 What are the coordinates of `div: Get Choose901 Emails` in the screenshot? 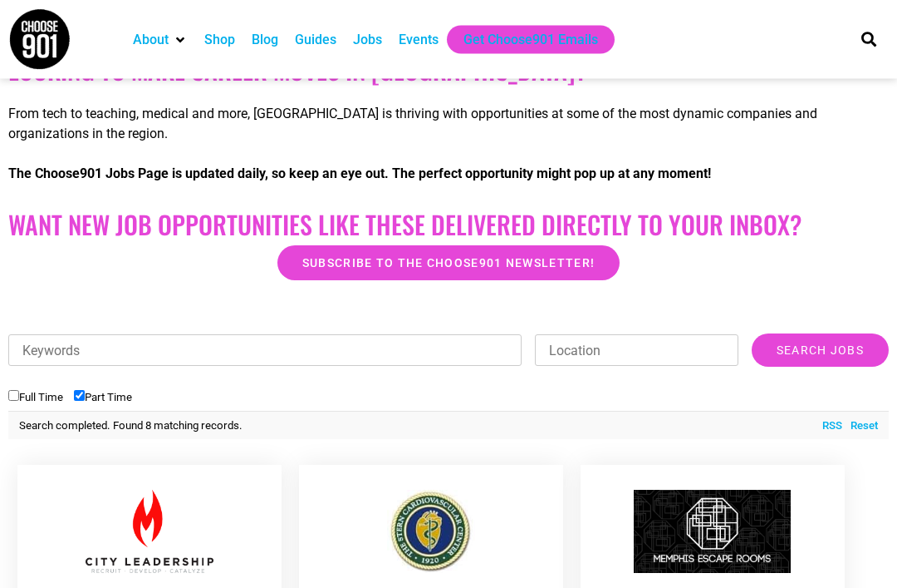 It's located at (531, 40).